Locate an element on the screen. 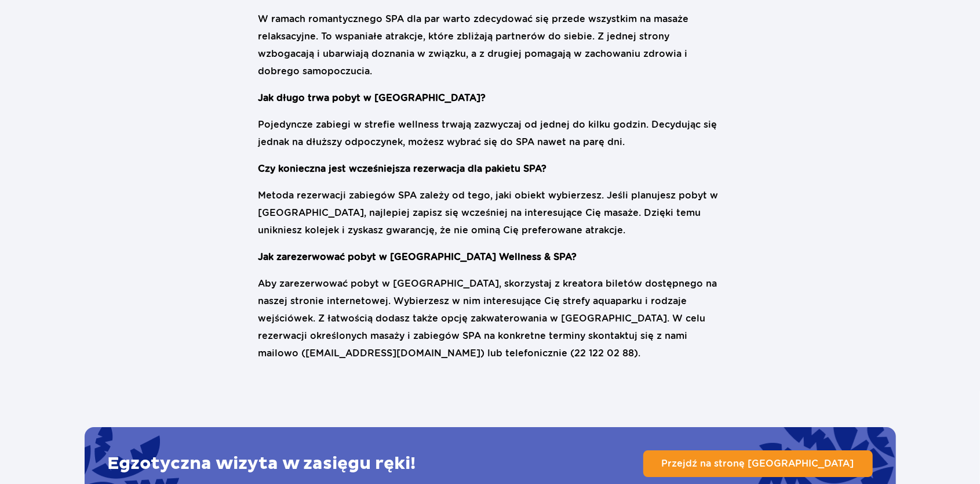 This screenshot has width=980, height=484. p: W ramach romantycznego SPA dla par warto zdecydować się przede wszystkim na masaże relaksacyjne. ... is located at coordinates (490, 45).